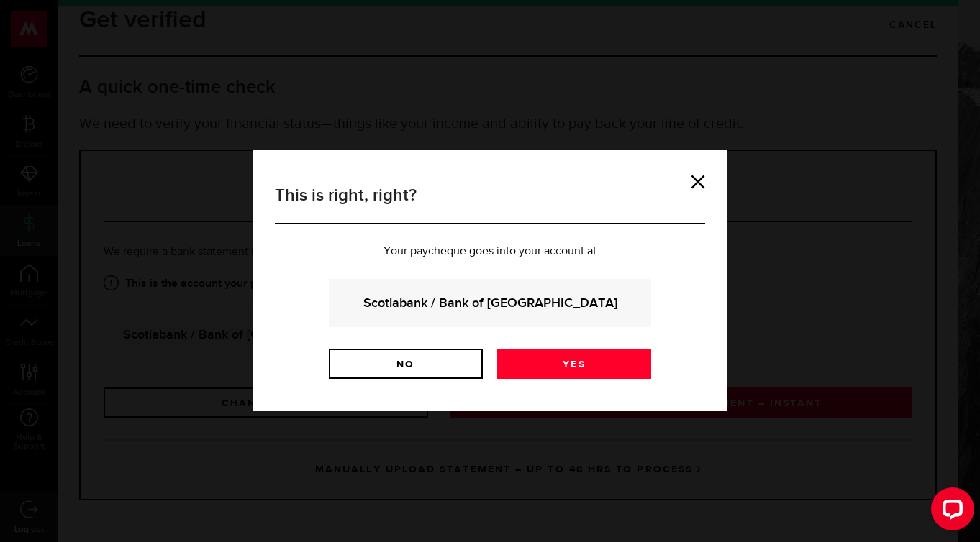 This screenshot has height=542, width=980. Describe the element at coordinates (574, 364) in the screenshot. I see `a: Yes` at that location.